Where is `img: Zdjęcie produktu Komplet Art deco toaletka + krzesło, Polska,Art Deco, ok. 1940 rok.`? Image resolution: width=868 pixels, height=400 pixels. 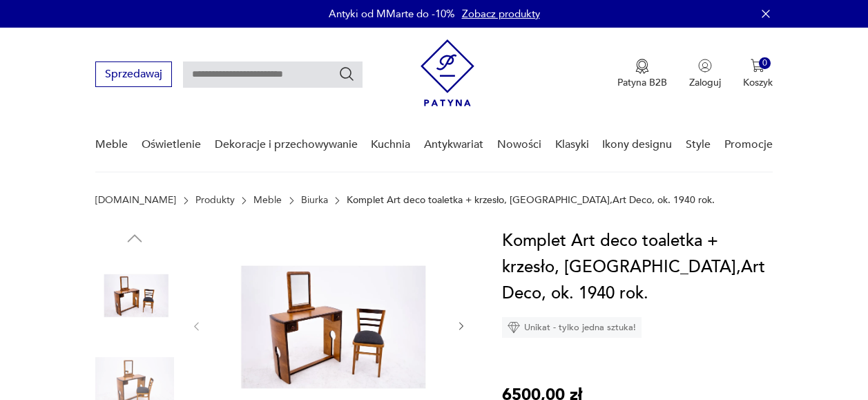 img: Zdjęcie produktu Komplet Art deco toaletka + krzesło, Polska,Art Deco, ok. 1940 rok. is located at coordinates (135, 295).